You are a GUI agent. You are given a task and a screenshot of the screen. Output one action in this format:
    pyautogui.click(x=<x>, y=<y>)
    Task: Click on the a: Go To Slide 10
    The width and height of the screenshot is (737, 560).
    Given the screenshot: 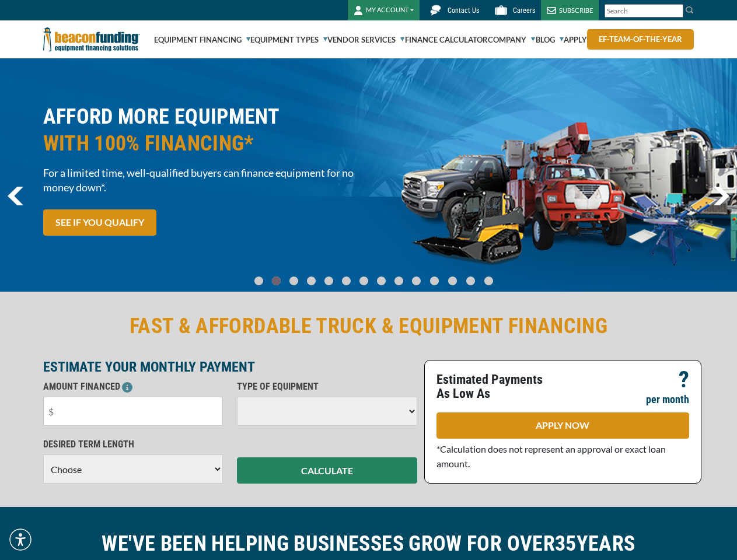 What is the action you would take?
    pyautogui.click(x=434, y=280)
    